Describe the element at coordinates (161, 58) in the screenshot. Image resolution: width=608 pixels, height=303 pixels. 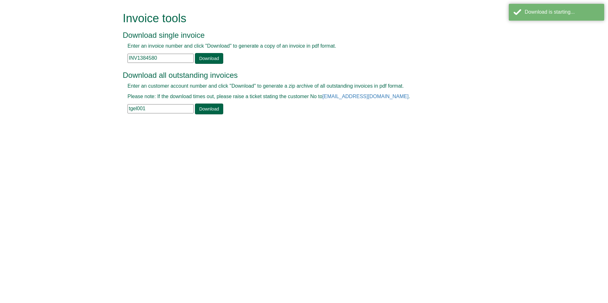
I see `input: e.g. INV1234` at that location.